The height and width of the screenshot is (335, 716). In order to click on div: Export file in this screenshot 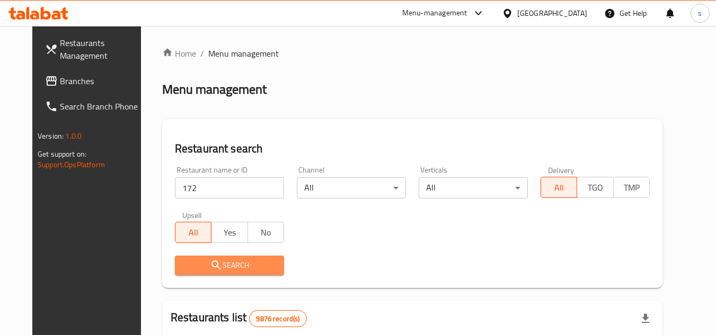, I will do `click(645, 319)`.